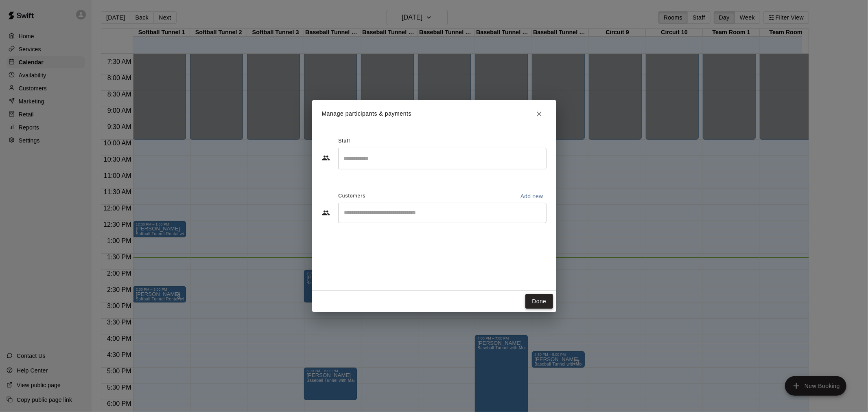 This screenshot has height=412, width=868. I want to click on svg: Staff, so click(326, 158).